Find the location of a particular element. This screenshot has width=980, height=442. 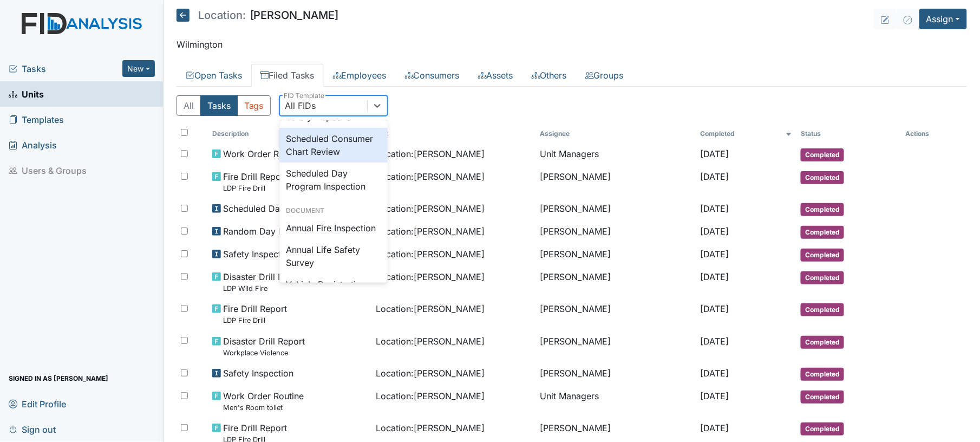

button: All is located at coordinates (189, 106).